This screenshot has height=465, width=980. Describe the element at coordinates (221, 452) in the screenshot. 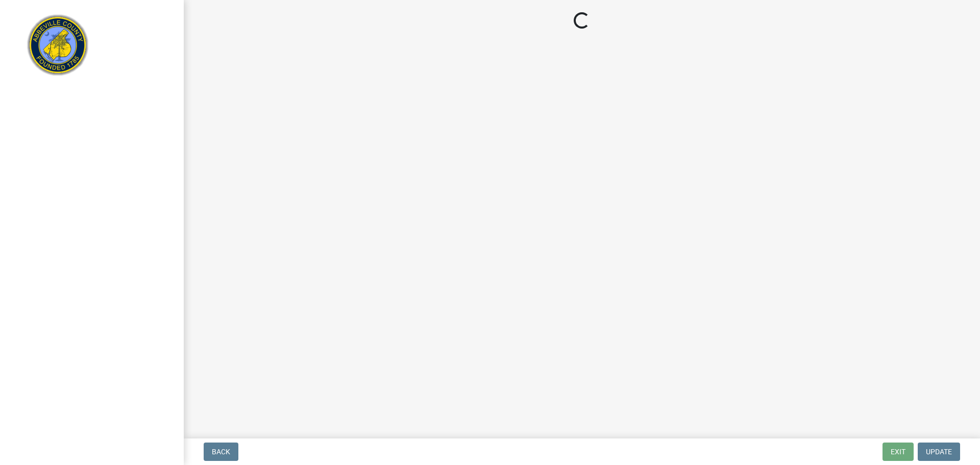

I see `span: Back` at that location.